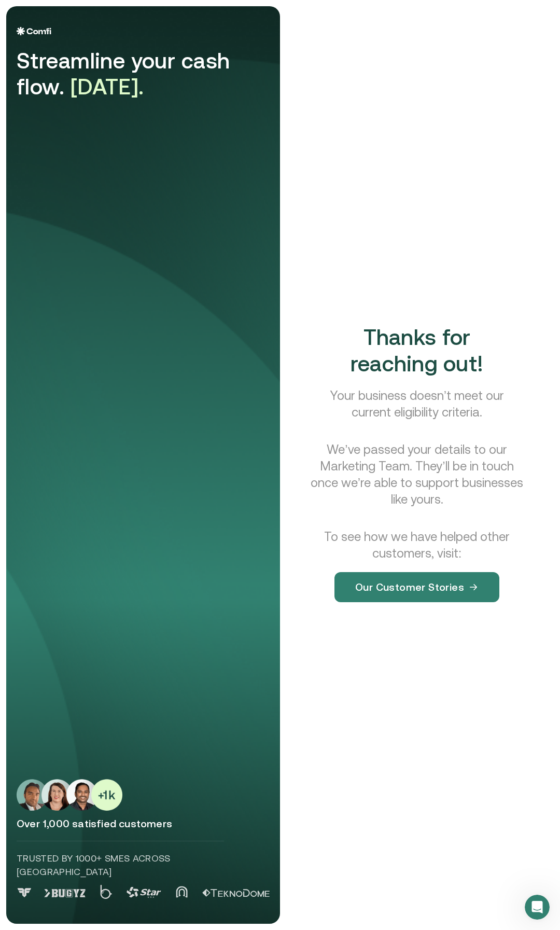 Image resolution: width=560 pixels, height=930 pixels. I want to click on div: Streamline your cash flow., so click(143, 74).